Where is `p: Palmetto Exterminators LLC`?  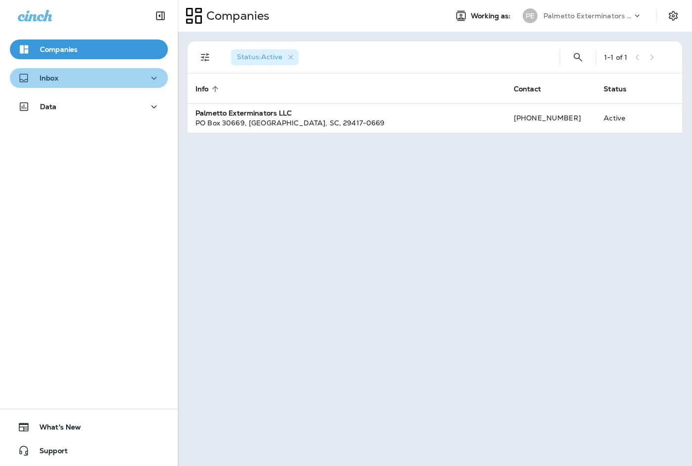
p: Palmetto Exterminators LLC is located at coordinates (588, 16).